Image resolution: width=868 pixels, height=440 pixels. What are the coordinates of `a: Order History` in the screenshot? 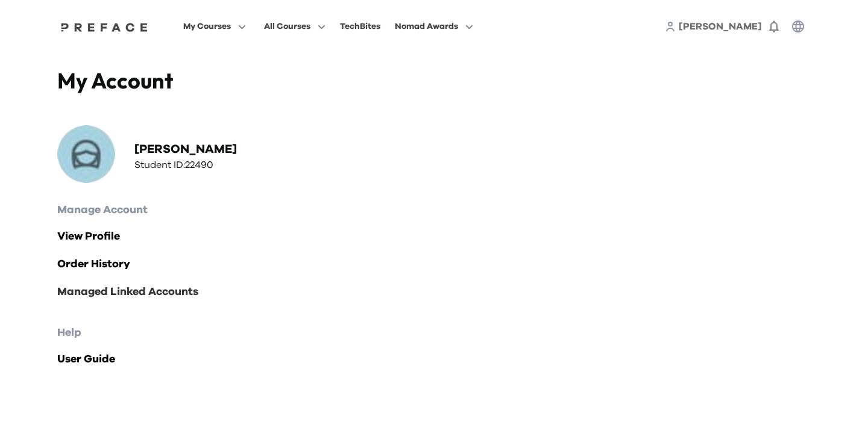 It's located at (434, 264).